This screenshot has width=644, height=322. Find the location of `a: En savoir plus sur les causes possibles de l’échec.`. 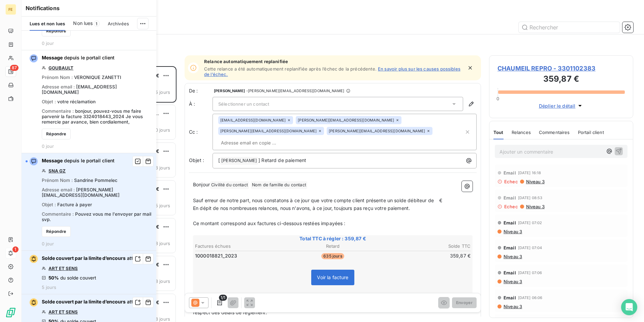

a: En savoir plus sur les causes possibles de l’échec. is located at coordinates (332, 72).